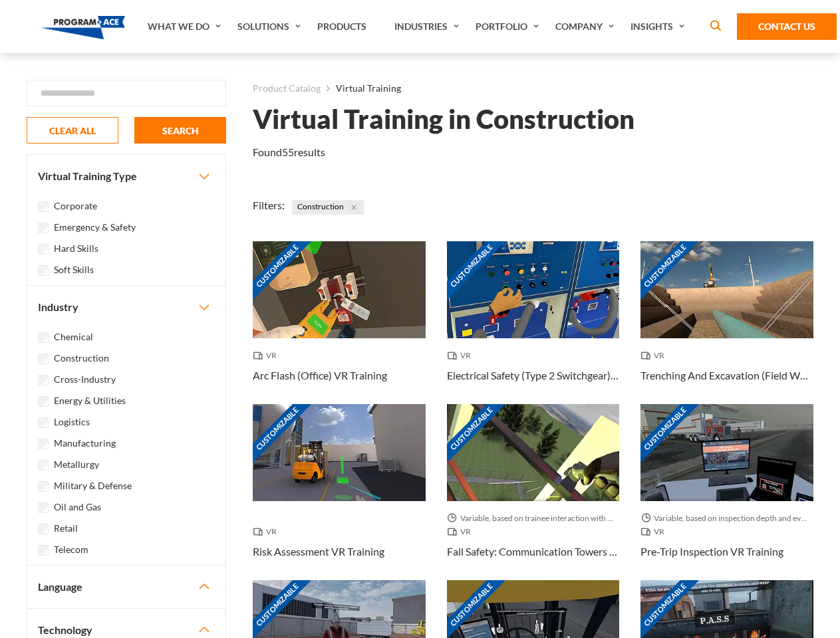 The width and height of the screenshot is (840, 638). Describe the element at coordinates (288, 152) in the screenshot. I see `p: Found results` at that location.